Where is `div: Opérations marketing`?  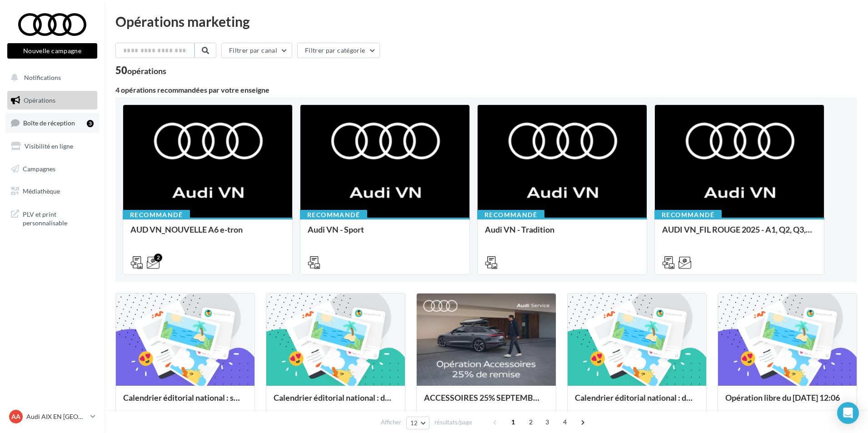
div: Opérations marketing is located at coordinates (486, 22).